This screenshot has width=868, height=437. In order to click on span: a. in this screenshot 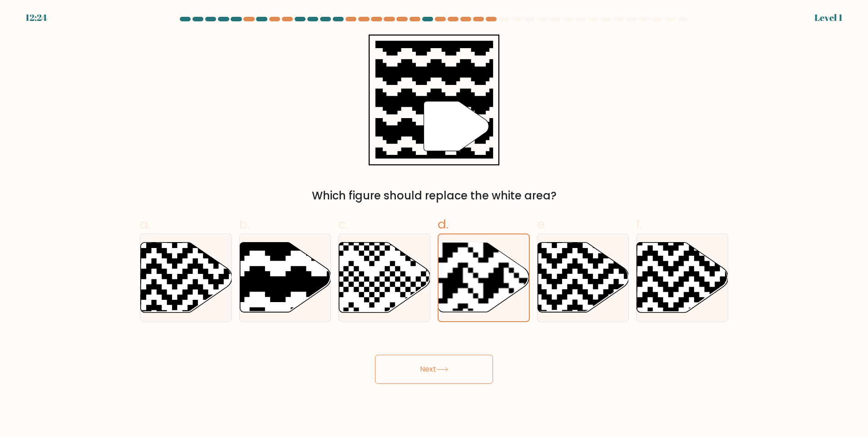, I will do `click(145, 224)`.